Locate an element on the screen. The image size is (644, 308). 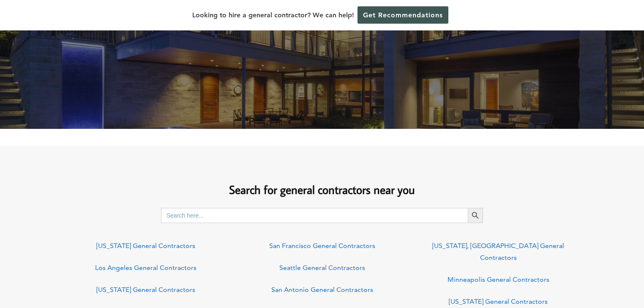
a: Seattle General Contractors is located at coordinates (322, 267).